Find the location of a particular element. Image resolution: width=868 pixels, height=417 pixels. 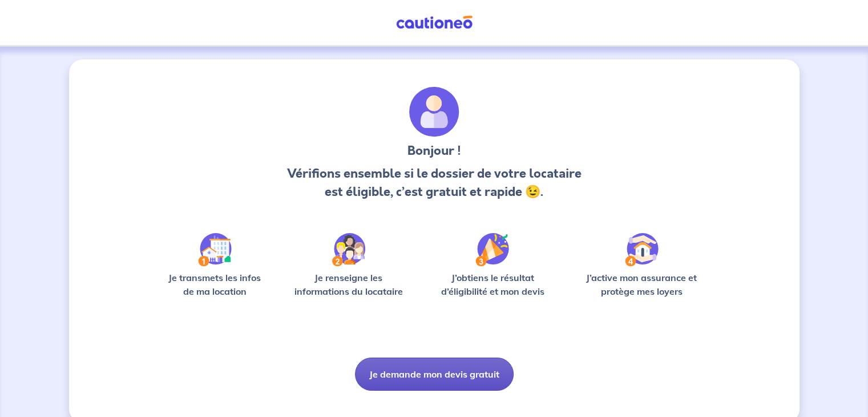

button: Je demande mon devis gratuit is located at coordinates (435, 374).